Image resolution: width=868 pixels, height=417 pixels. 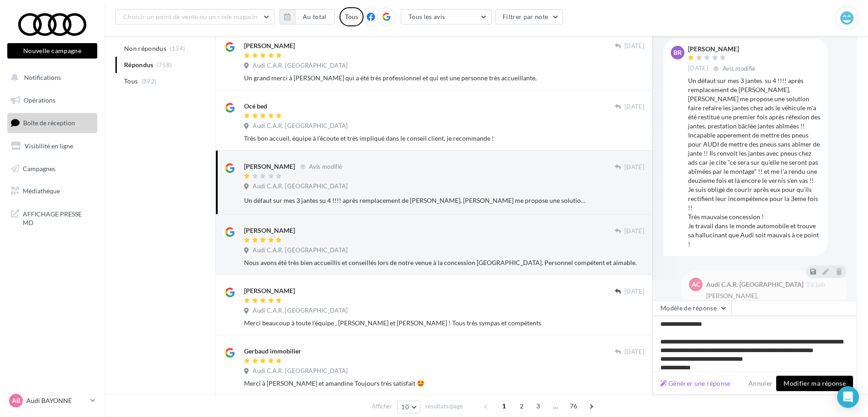 What do you see at coordinates (573, 406) in the screenshot?
I see `span: 76` at bounding box center [573, 406].